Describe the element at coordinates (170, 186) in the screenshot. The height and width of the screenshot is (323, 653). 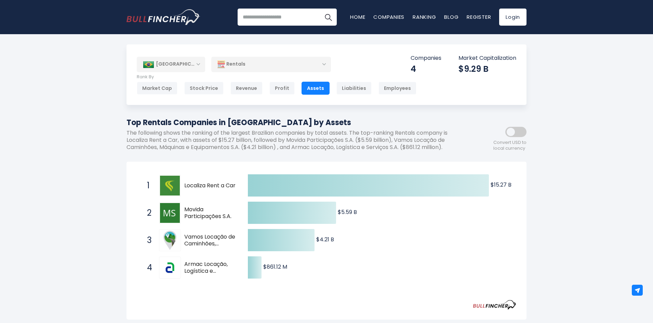
I see `img: Localiza Rent a Car` at that location.